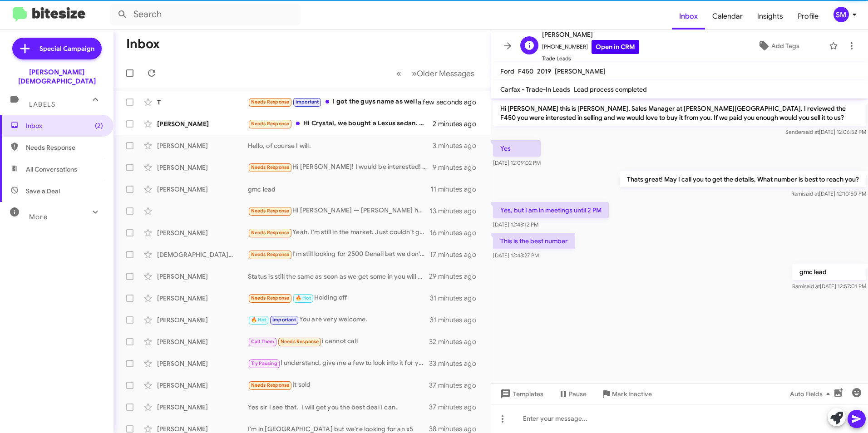 The width and height of the screenshot is (868, 433). What do you see at coordinates (458, 167) in the screenshot?
I see `div: 9 minutes ago` at bounding box center [458, 167].